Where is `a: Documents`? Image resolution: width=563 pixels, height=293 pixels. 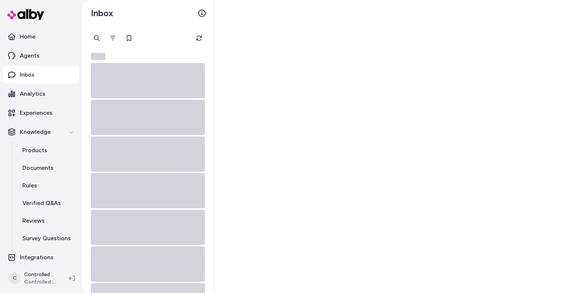 a: Documents is located at coordinates (47, 168).